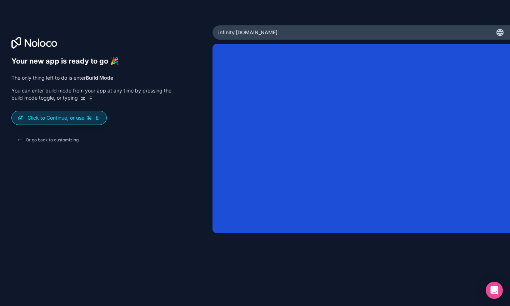 Image resolution: width=510 pixels, height=306 pixels. I want to click on p: The only thing left to do is enter, so click(91, 78).